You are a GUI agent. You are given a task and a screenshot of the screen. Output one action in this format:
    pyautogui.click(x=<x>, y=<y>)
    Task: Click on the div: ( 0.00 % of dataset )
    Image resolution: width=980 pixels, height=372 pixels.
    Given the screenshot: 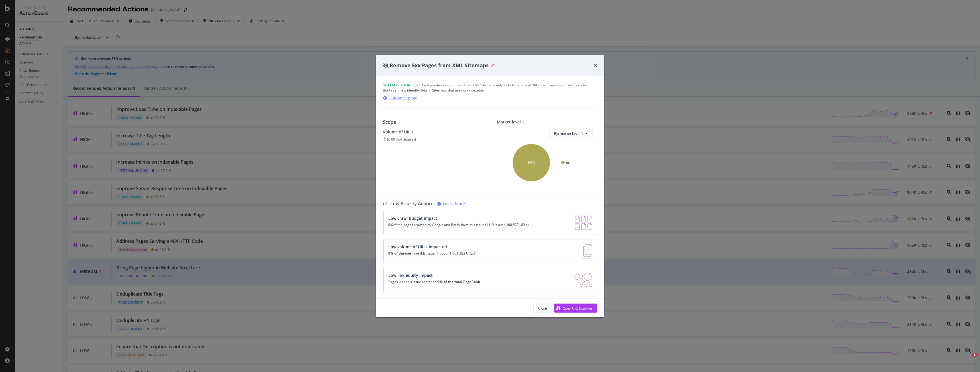 What is the action you would take?
    pyautogui.click(x=401, y=140)
    